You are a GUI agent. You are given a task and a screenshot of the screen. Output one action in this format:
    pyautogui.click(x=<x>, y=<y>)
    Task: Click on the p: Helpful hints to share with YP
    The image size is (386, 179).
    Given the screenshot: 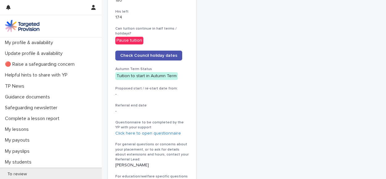 What is the action you would take?
    pyautogui.click(x=37, y=75)
    